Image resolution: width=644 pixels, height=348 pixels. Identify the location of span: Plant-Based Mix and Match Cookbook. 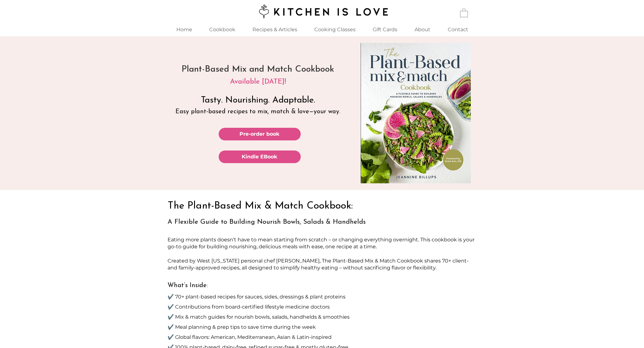
(258, 70).